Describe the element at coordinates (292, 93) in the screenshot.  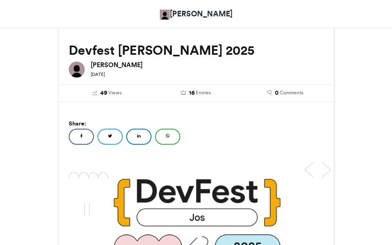
I see `span: Comments` at that location.